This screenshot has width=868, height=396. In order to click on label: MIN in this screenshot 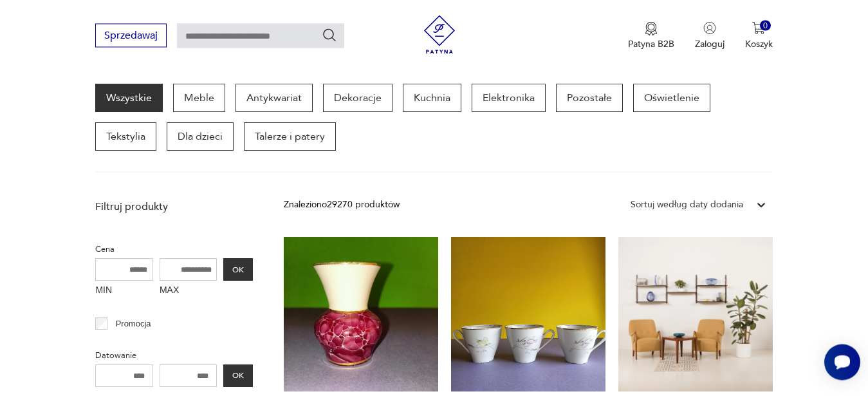, I will do `click(124, 291)`.